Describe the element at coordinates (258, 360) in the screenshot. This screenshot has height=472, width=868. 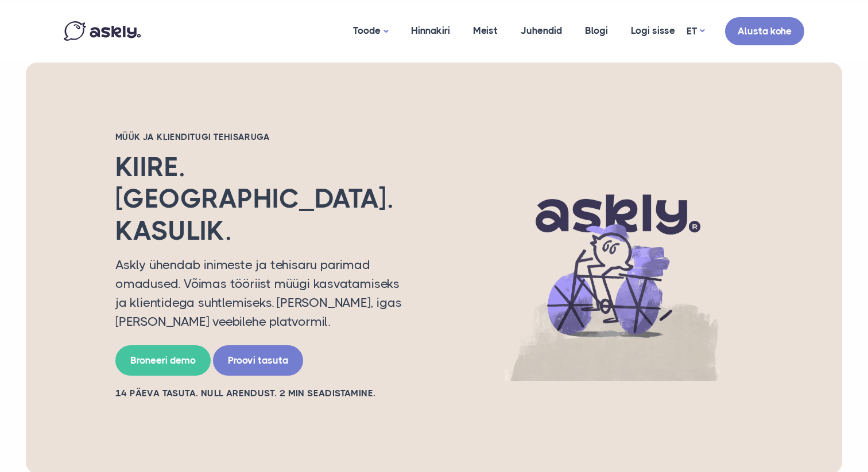
I see `a: Proovi tasuta` at that location.